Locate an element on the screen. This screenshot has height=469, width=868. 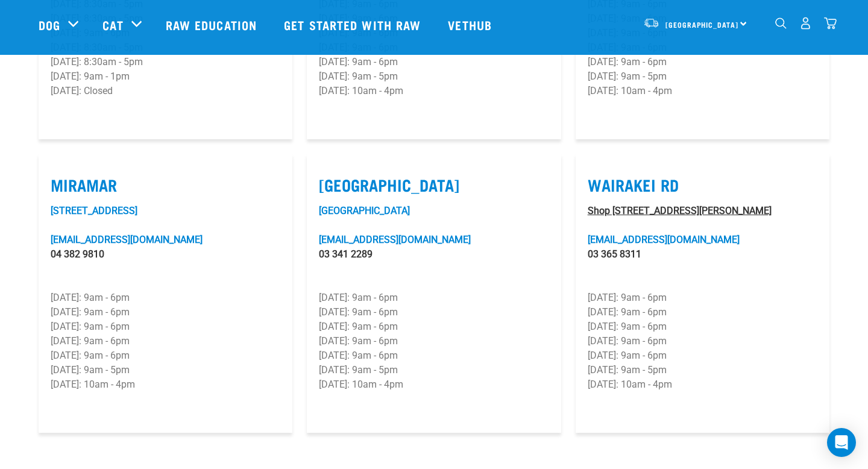
a: 03 365 8311 is located at coordinates (614, 254).